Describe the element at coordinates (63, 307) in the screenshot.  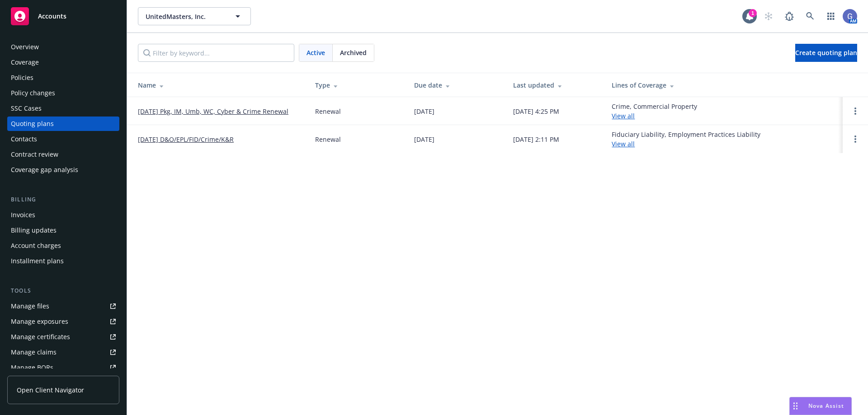
I see `a: Manage files` at that location.